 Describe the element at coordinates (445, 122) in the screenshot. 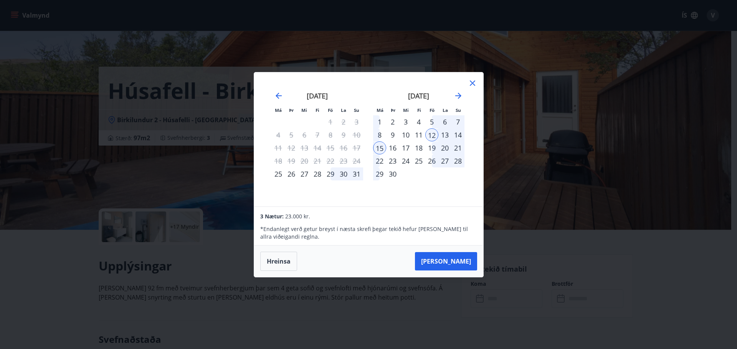

I see `td: Choose laugardagur, 6. september 2025 as your check-in date. It’s available.` at that location.